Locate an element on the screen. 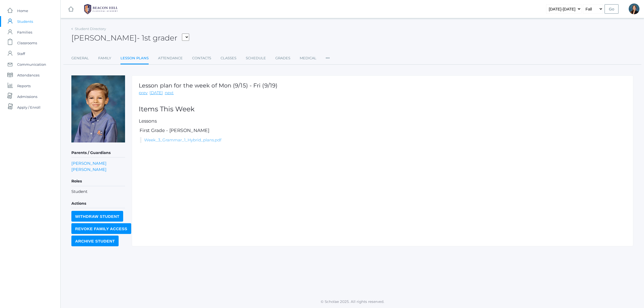  h5: Lessons is located at coordinates (382, 121).